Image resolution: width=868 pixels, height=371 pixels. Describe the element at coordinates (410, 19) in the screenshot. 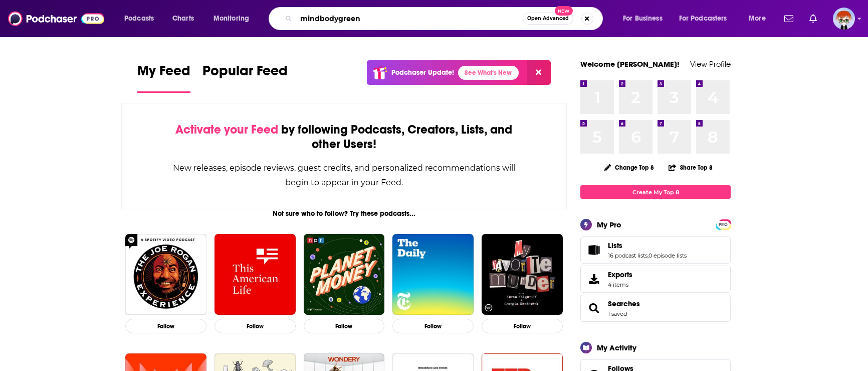

I see `input: Search podcasts, credits, & more...` at that location.